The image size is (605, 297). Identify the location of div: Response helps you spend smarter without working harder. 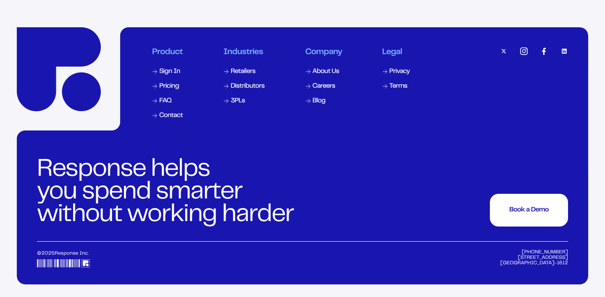
(168, 193).